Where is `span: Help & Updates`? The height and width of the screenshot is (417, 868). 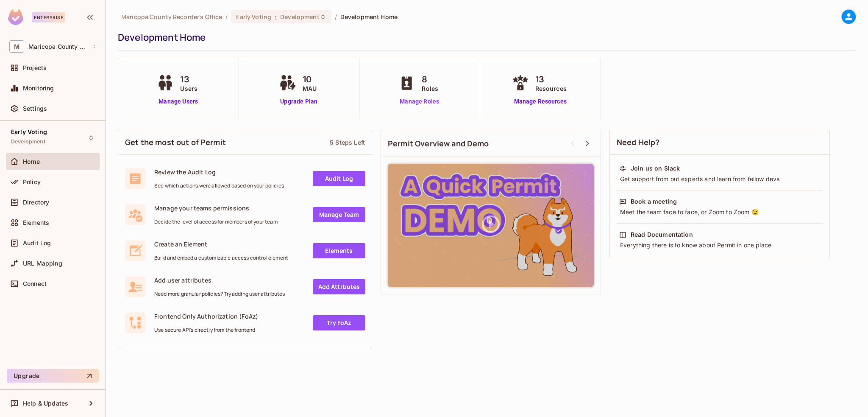 span: Help & Updates is located at coordinates (45, 404).